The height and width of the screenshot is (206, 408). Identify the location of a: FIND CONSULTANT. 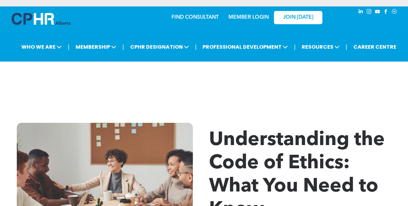
(195, 17).